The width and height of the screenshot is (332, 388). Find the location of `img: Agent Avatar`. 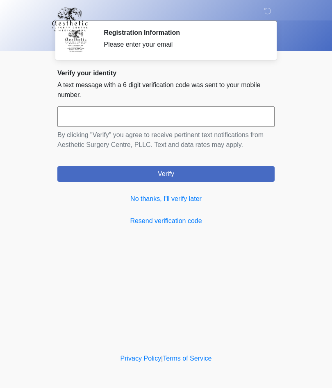

img: Agent Avatar is located at coordinates (76, 41).